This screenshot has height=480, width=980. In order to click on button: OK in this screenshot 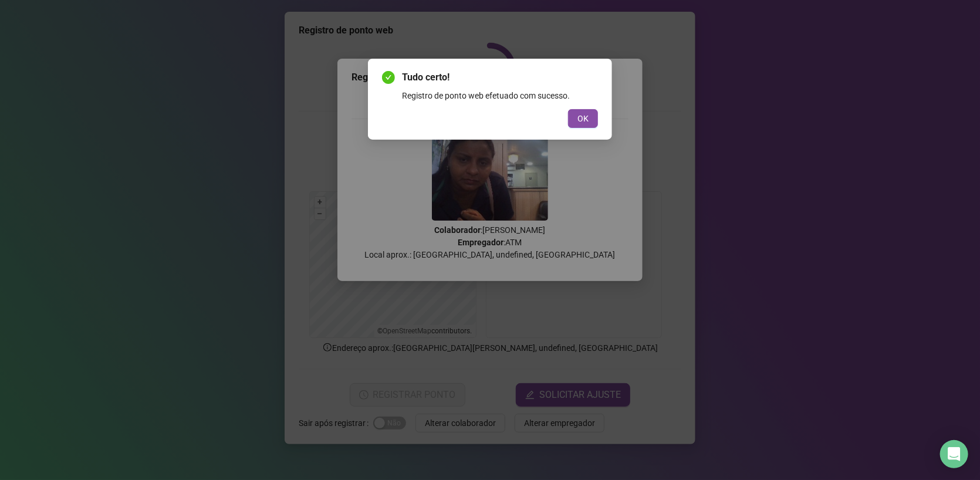, I will do `click(583, 119)`.